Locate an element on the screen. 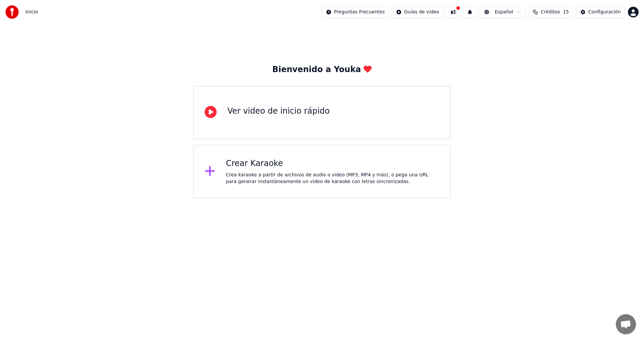 The height and width of the screenshot is (341, 644). div: Configuración is located at coordinates (604, 12).